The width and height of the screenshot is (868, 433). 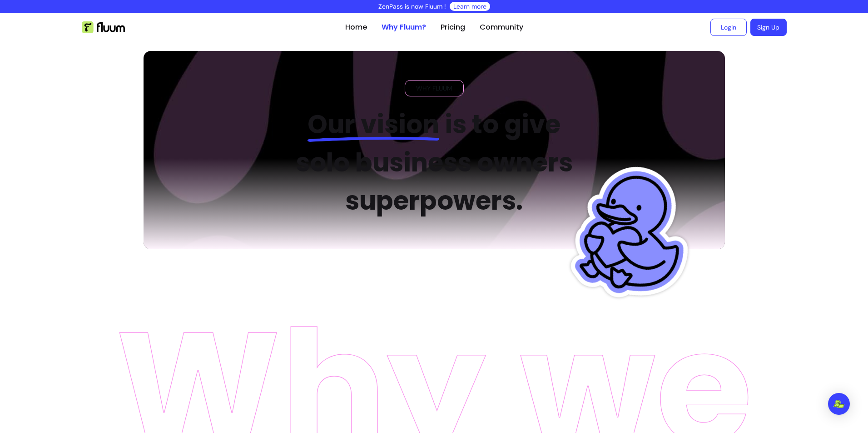 What do you see at coordinates (728, 28) in the screenshot?
I see `a: Login` at bounding box center [728, 28].